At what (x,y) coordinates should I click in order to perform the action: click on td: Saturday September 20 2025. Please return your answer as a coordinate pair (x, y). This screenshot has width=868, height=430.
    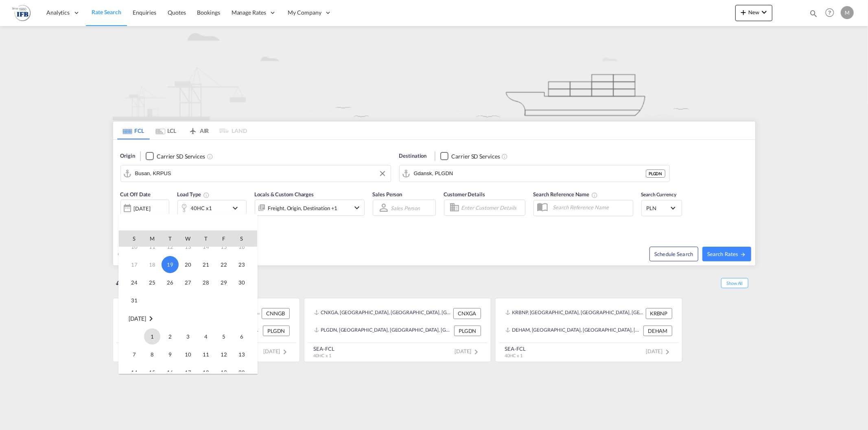
    Looking at the image, I should click on (245, 372).